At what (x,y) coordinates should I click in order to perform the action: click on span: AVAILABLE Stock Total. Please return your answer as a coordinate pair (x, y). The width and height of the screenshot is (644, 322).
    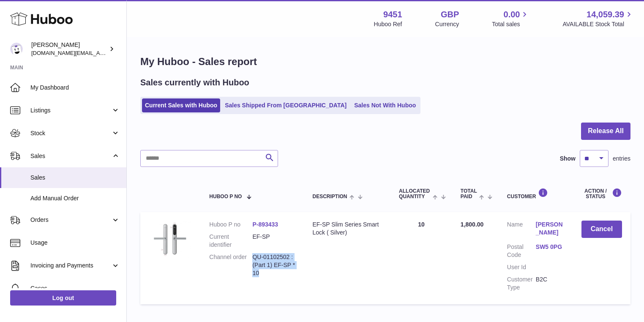
    Looking at the image, I should click on (598, 24).